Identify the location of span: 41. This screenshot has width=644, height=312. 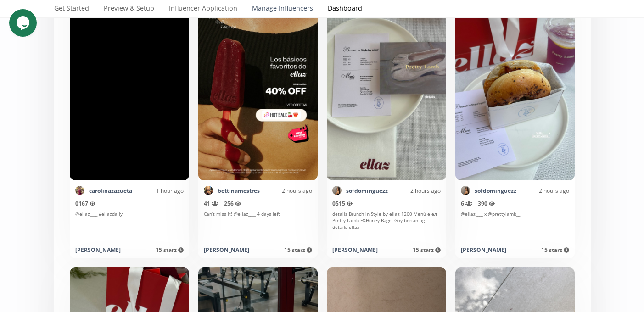
(211, 203).